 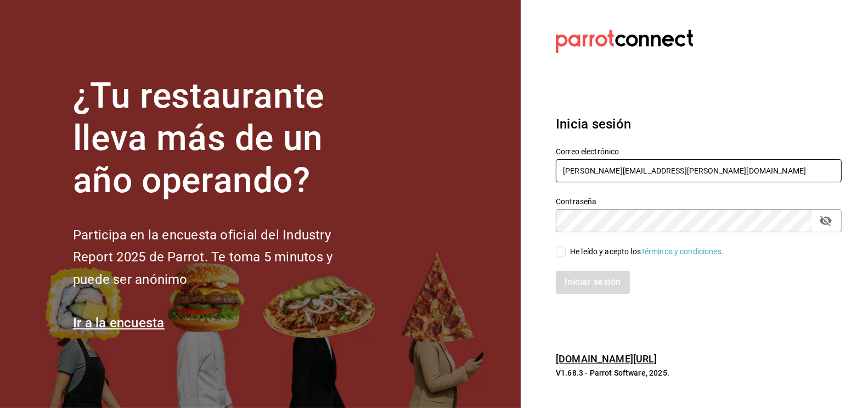 What do you see at coordinates (699, 202) in the screenshot?
I see `label: Contraseña` at bounding box center [699, 202].